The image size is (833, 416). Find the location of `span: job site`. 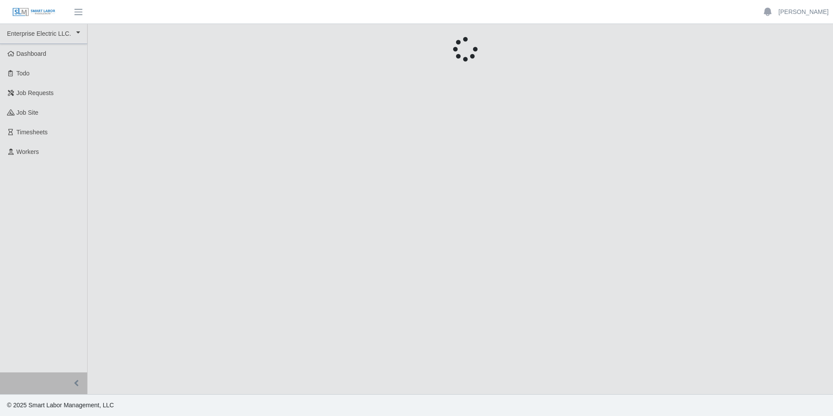

span: job site is located at coordinates (27, 112).